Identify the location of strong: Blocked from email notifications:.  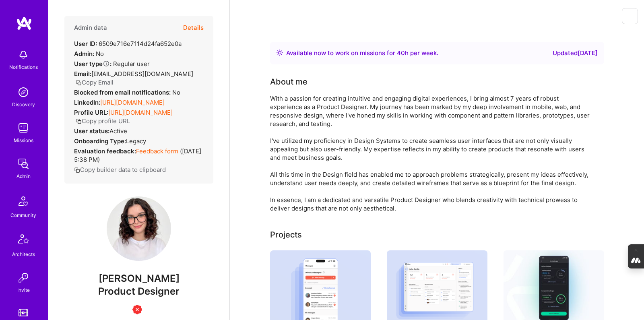
(123, 92).